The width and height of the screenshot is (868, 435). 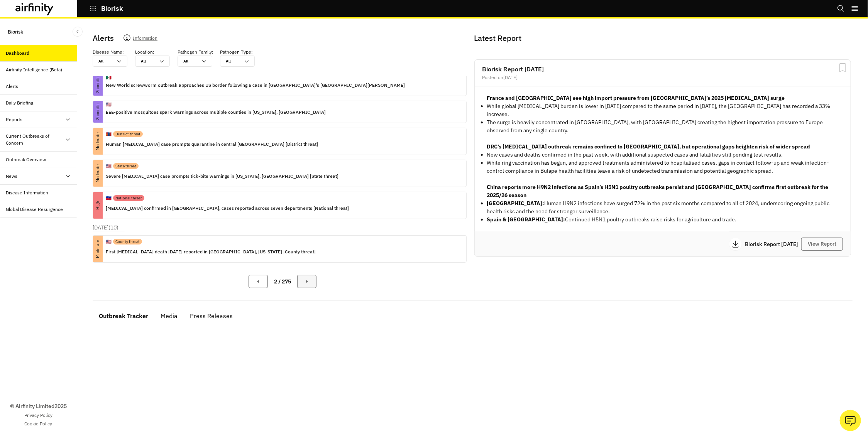 I want to click on div: Dashboard, so click(x=18, y=54).